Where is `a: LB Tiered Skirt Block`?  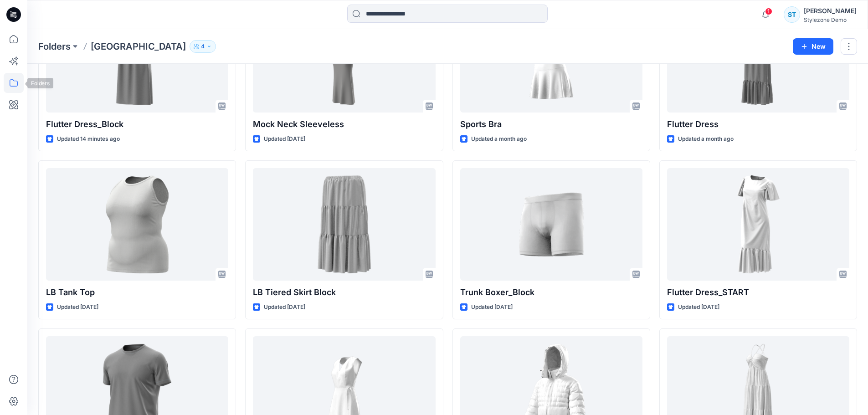 a: LB Tiered Skirt Block is located at coordinates (344, 224).